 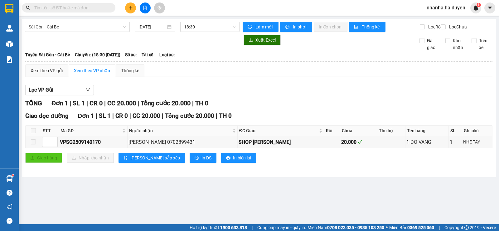 What do you see at coordinates (359, 130) in the screenshot?
I see `th: Chưa` at bounding box center [359, 130].